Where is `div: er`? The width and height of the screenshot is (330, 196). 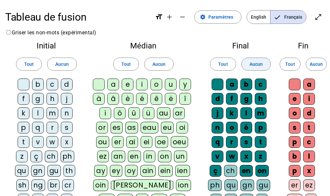
div: er is located at coordinates (294, 185).